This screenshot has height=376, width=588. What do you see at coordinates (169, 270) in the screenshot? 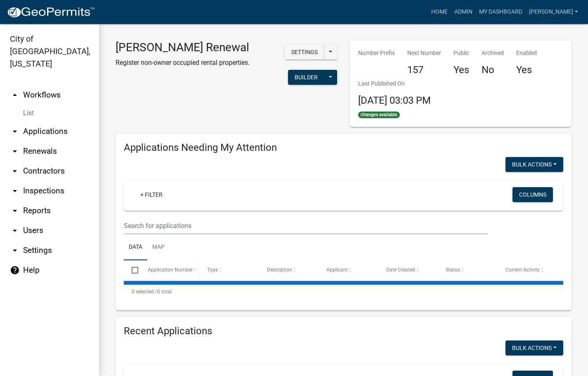
I see `datatable-header-cell: Application Number` at bounding box center [169, 270].